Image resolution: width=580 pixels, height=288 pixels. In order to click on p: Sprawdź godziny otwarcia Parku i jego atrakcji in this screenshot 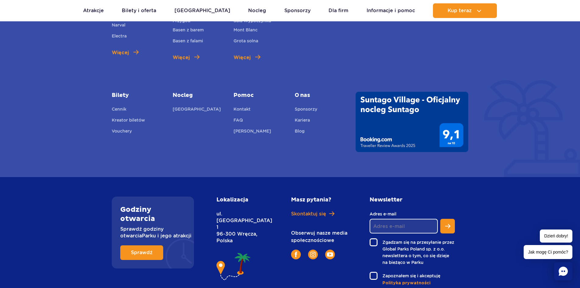, I will do `click(153, 232)`.